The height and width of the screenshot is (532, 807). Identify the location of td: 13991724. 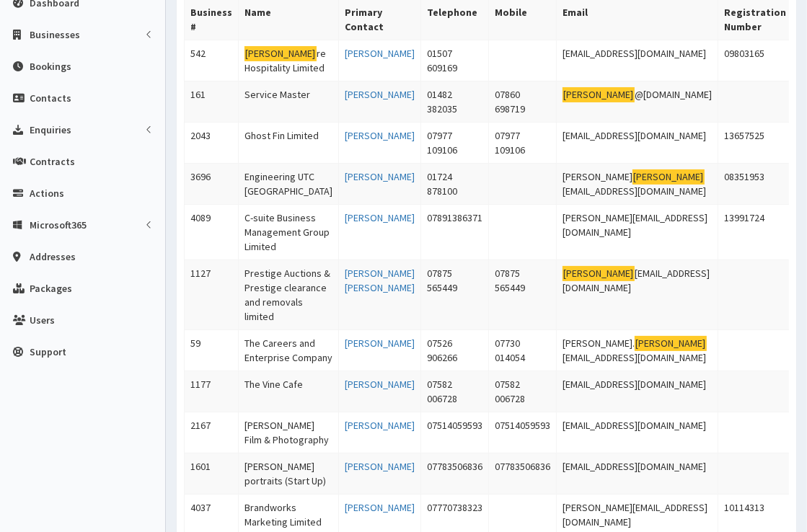
(755, 232).